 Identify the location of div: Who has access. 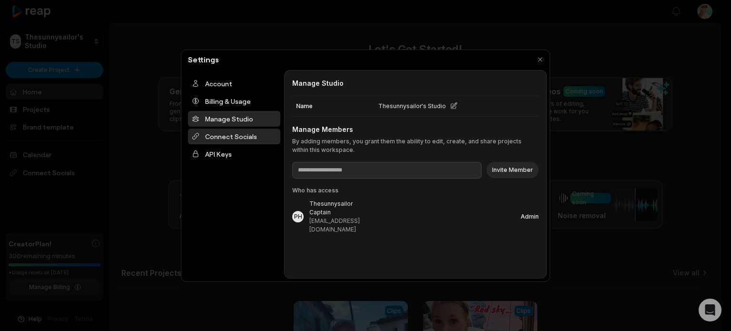
(416, 190).